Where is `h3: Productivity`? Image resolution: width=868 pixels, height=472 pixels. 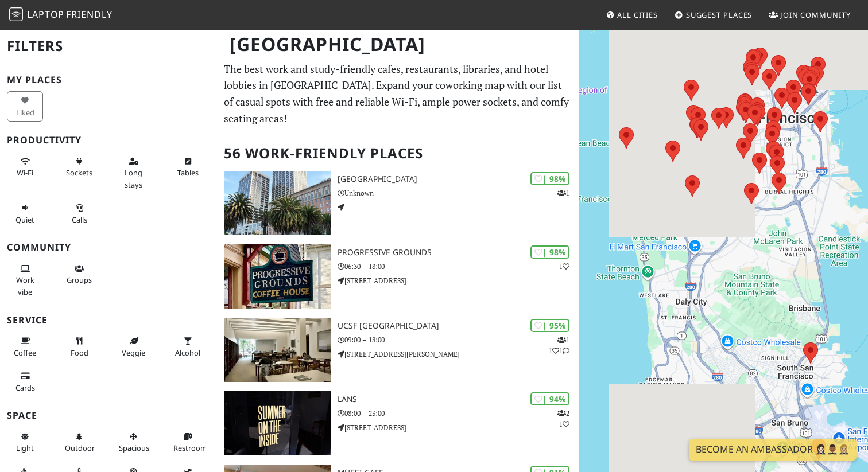
h3: Productivity is located at coordinates (109, 140).